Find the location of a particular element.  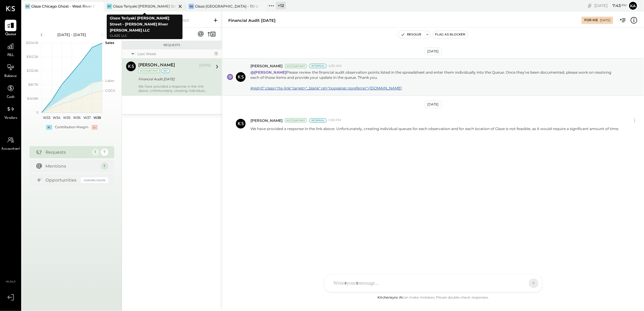

div: 7 is located at coordinates (104, 152).